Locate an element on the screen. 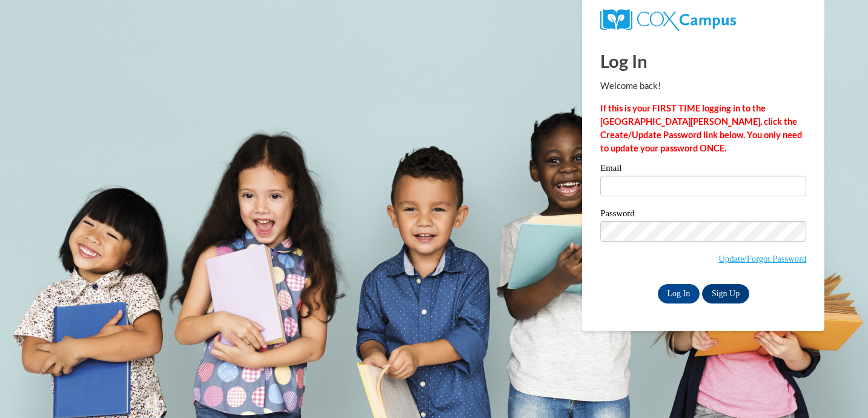 The image size is (868, 418). p: Welcome back! is located at coordinates (704, 86).